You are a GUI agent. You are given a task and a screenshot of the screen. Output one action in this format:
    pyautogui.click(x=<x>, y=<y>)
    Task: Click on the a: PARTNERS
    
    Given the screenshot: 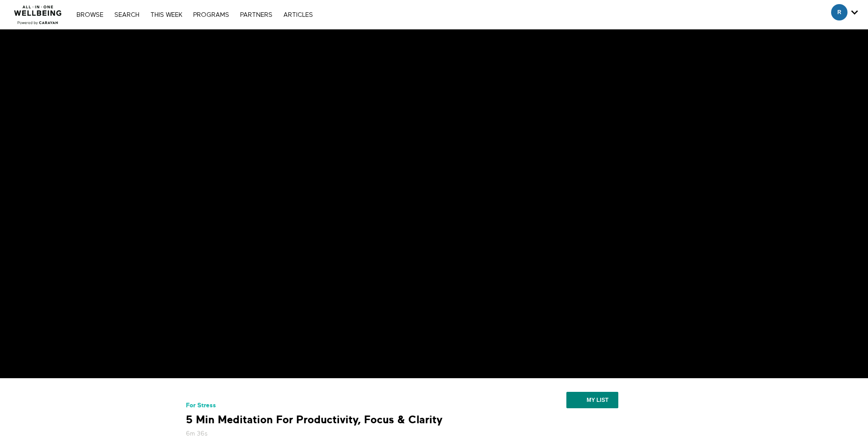 What is the action you would take?
    pyautogui.click(x=256, y=15)
    